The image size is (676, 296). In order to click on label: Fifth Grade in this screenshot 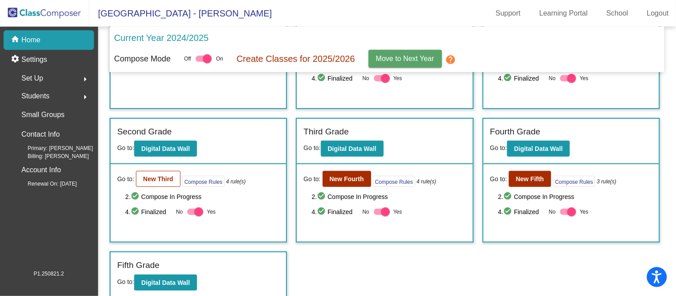, I will do `click(138, 266)`.